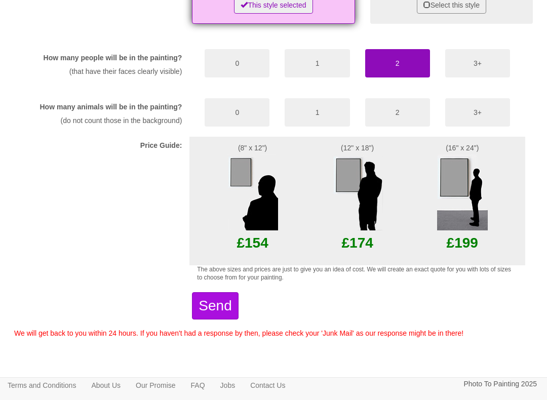 Image resolution: width=547 pixels, height=400 pixels. What do you see at coordinates (268, 386) in the screenshot?
I see `a: Contact Us` at bounding box center [268, 386].